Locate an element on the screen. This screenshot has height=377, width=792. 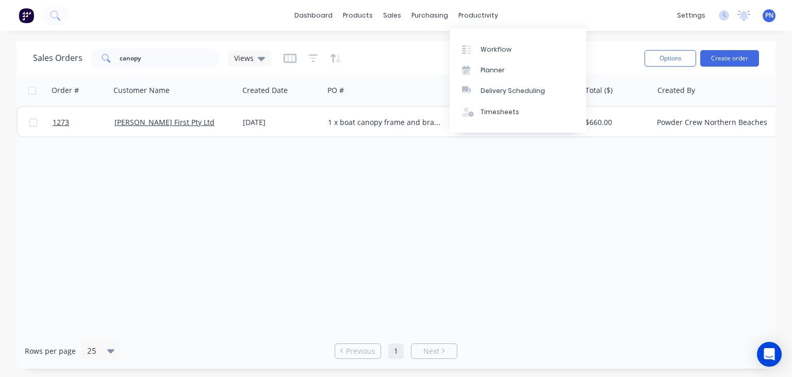
div: Timesheets is located at coordinates (500, 112).